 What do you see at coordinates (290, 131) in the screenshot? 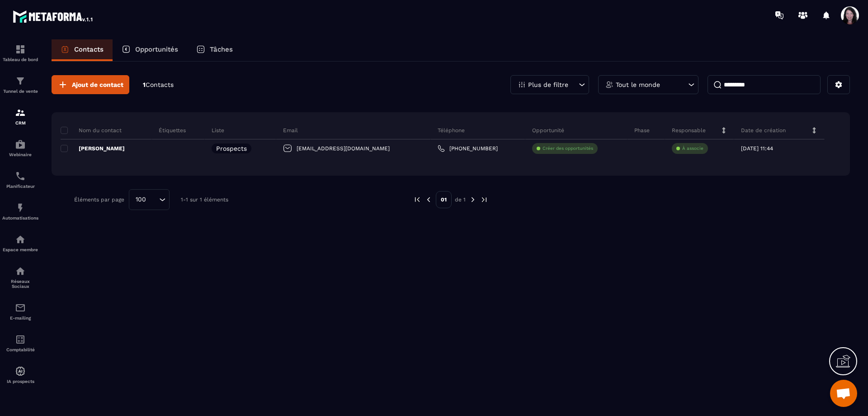
I see `p: Email` at bounding box center [290, 131].